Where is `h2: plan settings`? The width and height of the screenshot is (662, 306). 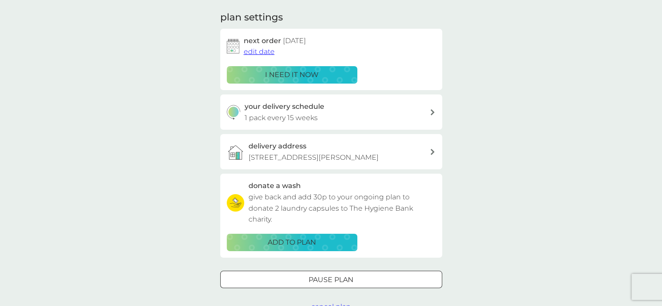
h2: plan settings is located at coordinates (252, 17).